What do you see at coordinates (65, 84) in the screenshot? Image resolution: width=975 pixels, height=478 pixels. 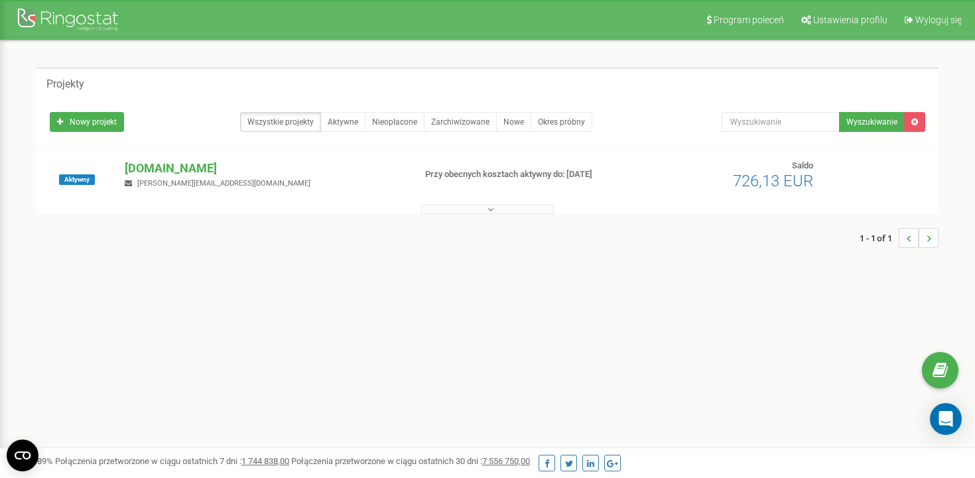 I see `h5: Projekty` at bounding box center [65, 84].